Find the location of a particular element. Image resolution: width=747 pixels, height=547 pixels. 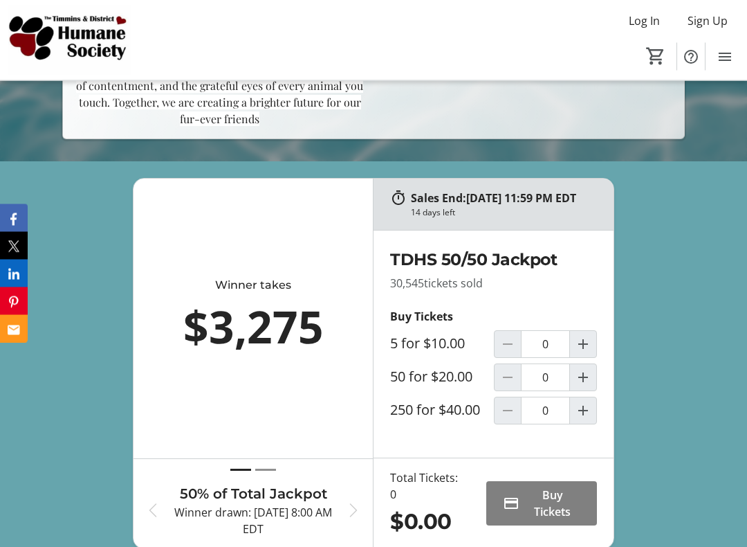

h2: TDHS 50/50 Jackpot is located at coordinates (493, 259).